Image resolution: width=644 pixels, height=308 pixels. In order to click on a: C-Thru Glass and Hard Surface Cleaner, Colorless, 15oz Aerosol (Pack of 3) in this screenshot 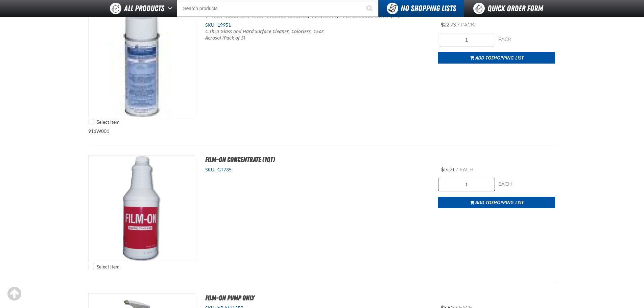, I will do `click(303, 15)`.